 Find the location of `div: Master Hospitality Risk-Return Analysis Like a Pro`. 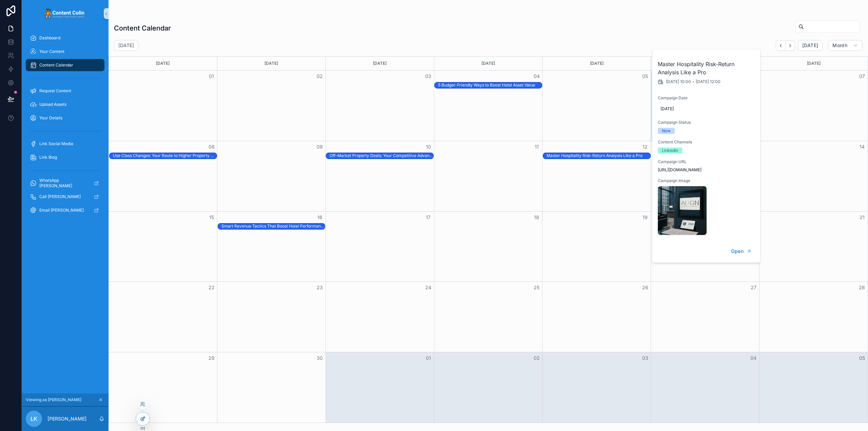

div: Master Hospitality Risk-Return Analysis Like a Pro is located at coordinates (594, 156).